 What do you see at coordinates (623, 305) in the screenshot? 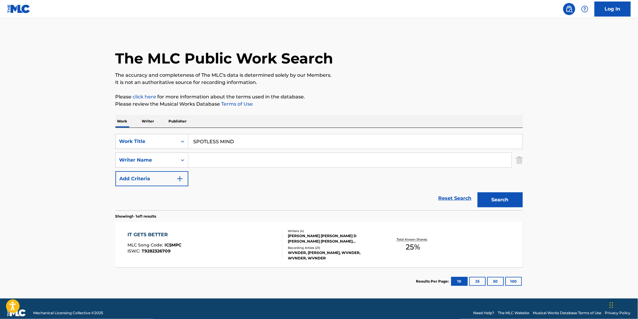
I see `div: Chat Widget` at bounding box center [623, 305].